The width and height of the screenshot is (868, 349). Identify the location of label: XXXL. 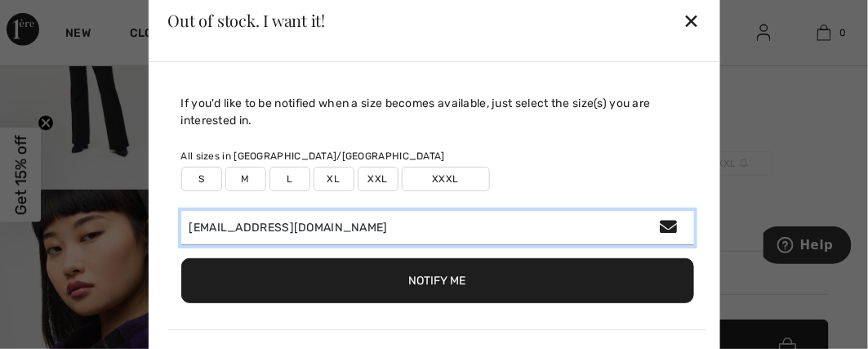
(446, 179).